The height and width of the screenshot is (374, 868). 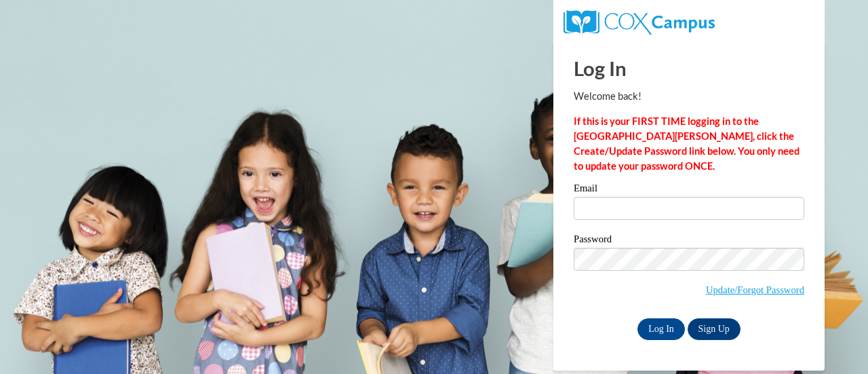 What do you see at coordinates (661, 330) in the screenshot?
I see `input: Log In` at bounding box center [661, 330].